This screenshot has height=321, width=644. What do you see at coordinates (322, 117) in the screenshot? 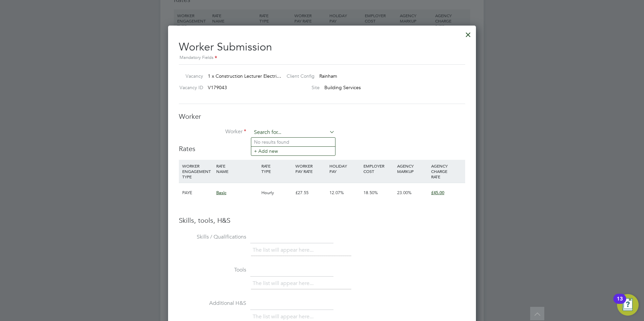
I see `h3: Worker` at bounding box center [322, 117].